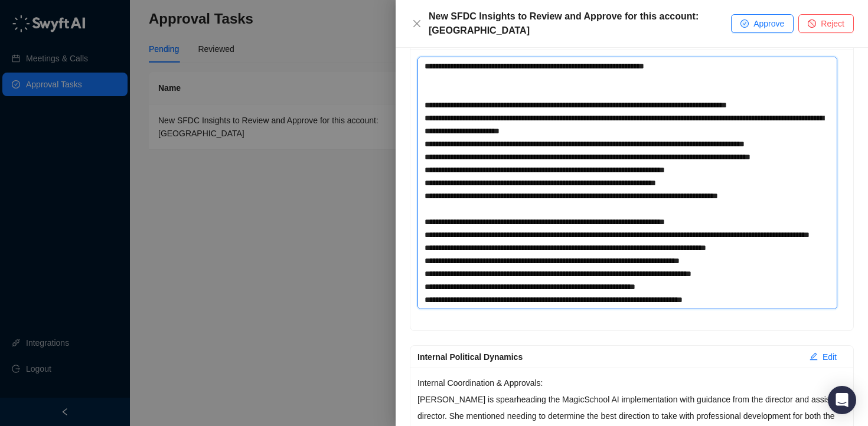 This screenshot has height=426, width=868. I want to click on div: Internal Political Dynamics, so click(609, 357).